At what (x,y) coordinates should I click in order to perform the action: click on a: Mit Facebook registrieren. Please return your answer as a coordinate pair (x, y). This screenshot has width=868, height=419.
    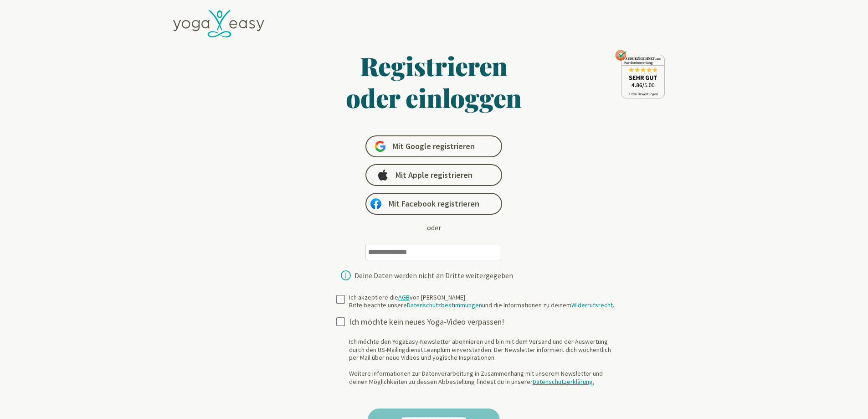
    Looking at the image, I should click on (434, 204).